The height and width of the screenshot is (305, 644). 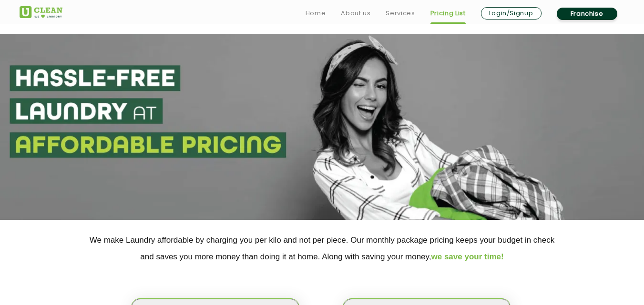 What do you see at coordinates (316, 13) in the screenshot?
I see `a: Home` at bounding box center [316, 13].